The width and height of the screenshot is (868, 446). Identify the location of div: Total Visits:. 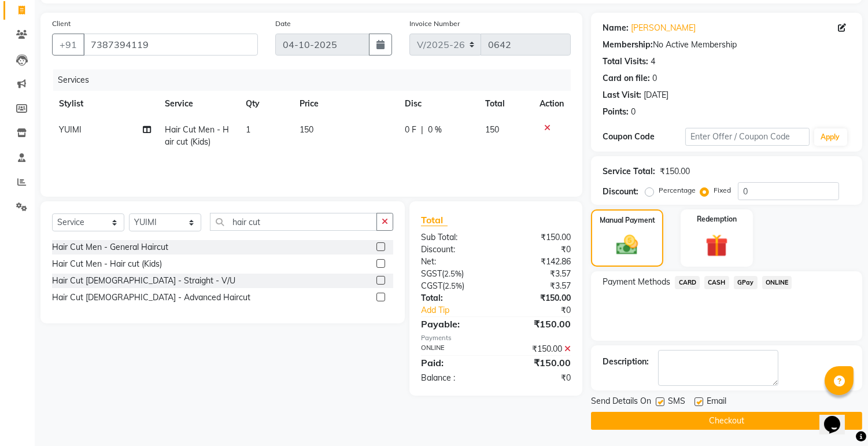
(625, 61).